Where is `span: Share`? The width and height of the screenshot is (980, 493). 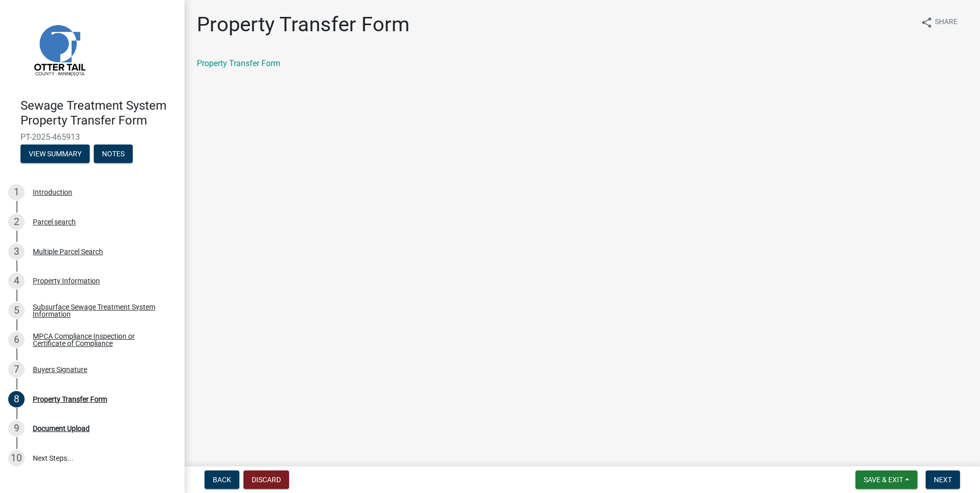
span: Share is located at coordinates (946, 23).